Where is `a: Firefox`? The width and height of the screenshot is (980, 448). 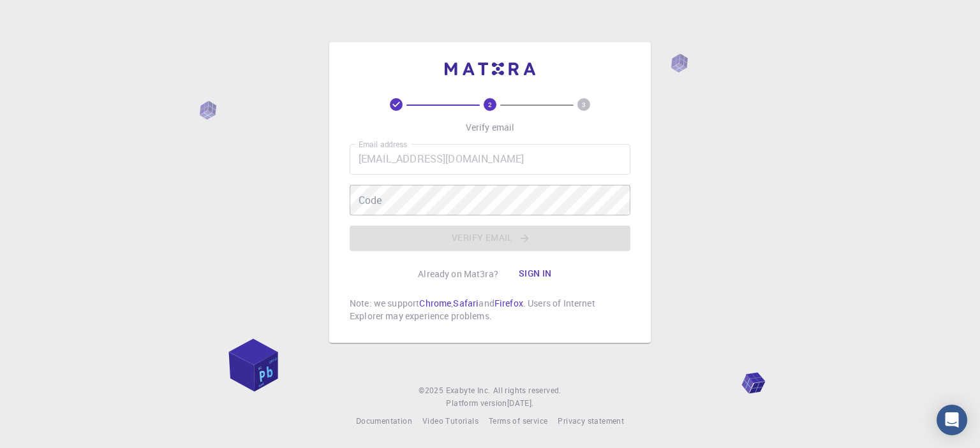
a: Firefox is located at coordinates (508, 303).